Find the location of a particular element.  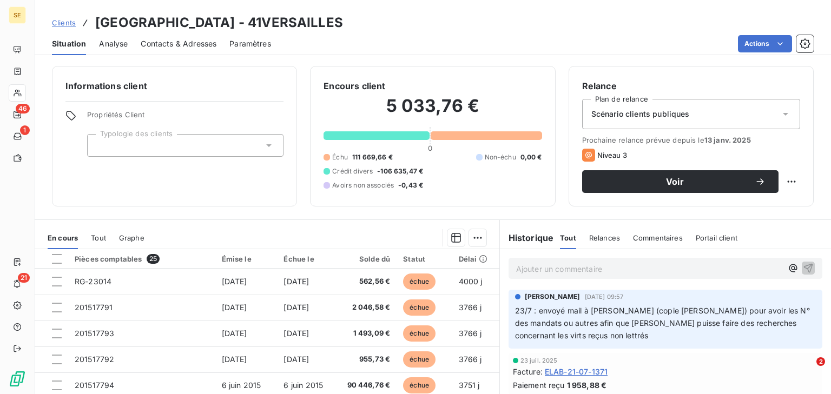

span: Clients is located at coordinates (64, 23).